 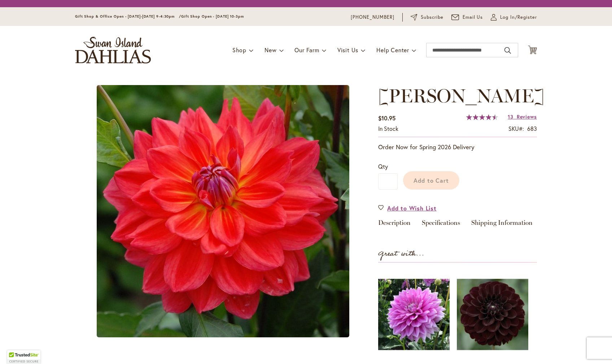 I want to click on img: FERNCLIFF INSPIRATION, so click(x=414, y=315).